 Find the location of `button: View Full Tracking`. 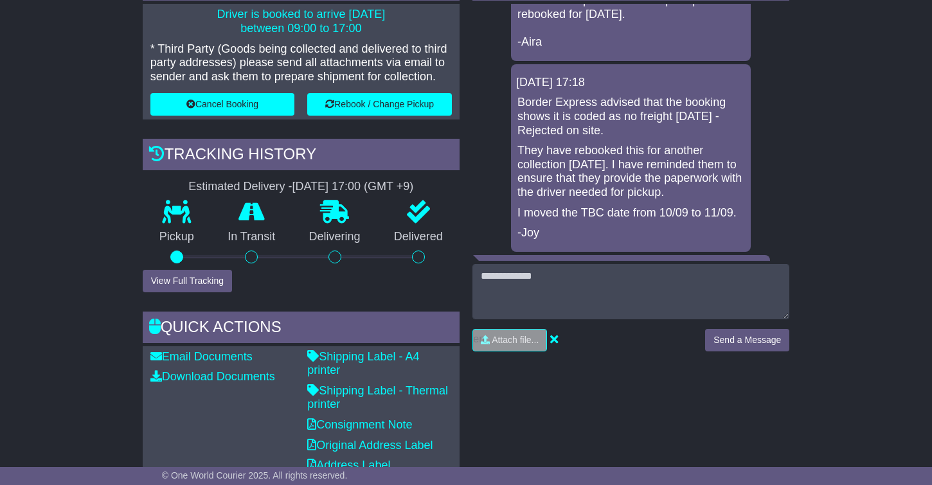

button: View Full Tracking is located at coordinates (187, 281).